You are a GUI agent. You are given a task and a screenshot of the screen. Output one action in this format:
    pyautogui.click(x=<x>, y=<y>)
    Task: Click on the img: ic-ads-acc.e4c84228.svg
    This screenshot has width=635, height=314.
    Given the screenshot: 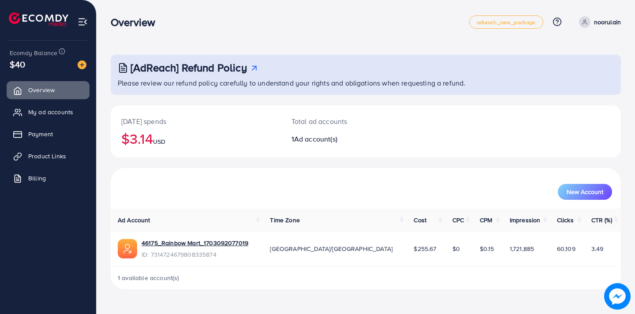 What is the action you would take?
    pyautogui.click(x=128, y=249)
    